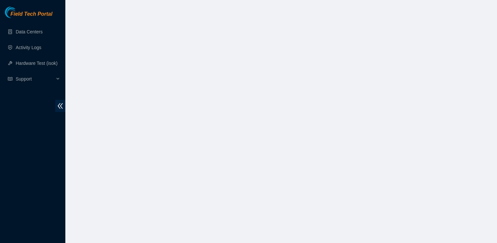  I want to click on img: Akamai Technologies, so click(19, 12).